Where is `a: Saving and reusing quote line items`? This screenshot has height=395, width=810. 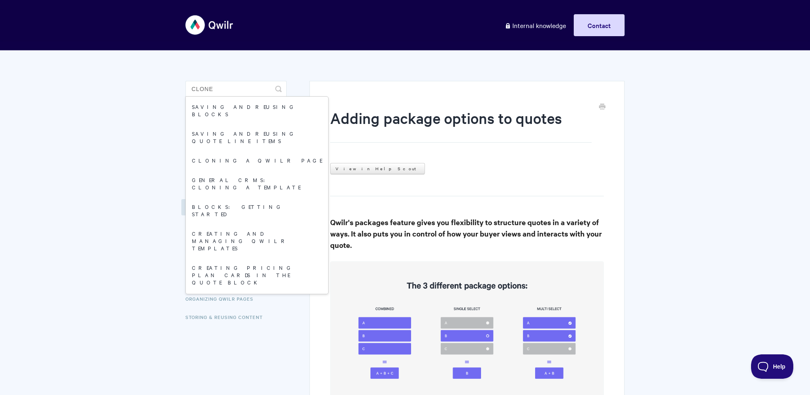 a: Saving and reusing quote line items is located at coordinates (257, 137).